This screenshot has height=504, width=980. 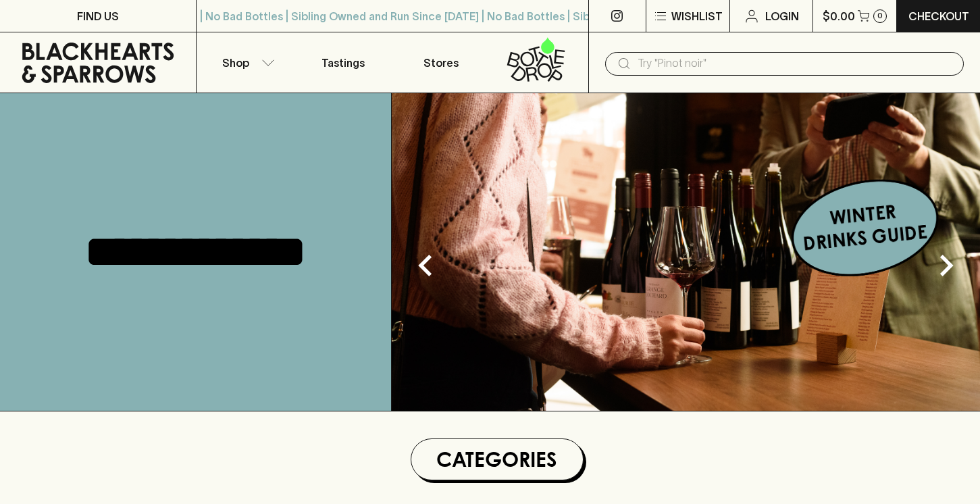 What do you see at coordinates (343, 63) in the screenshot?
I see `p: Tastings` at bounding box center [343, 63].